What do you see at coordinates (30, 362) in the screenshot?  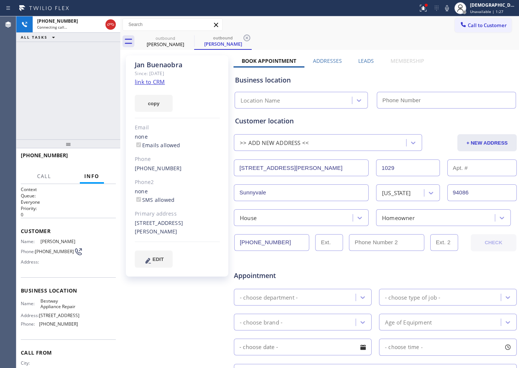 I see `span: City:` at bounding box center [30, 362].